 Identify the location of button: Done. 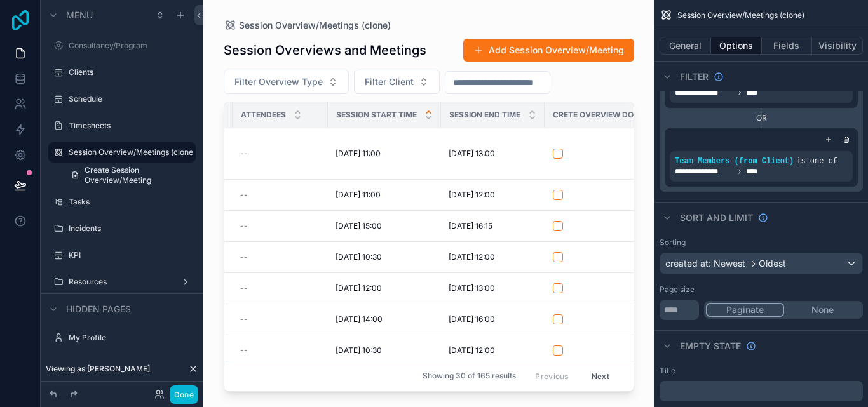
(184, 394).